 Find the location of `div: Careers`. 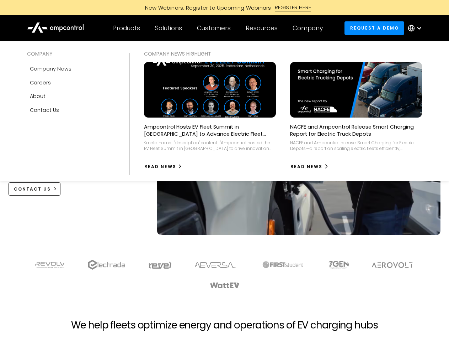

div: Careers is located at coordinates (40, 83).